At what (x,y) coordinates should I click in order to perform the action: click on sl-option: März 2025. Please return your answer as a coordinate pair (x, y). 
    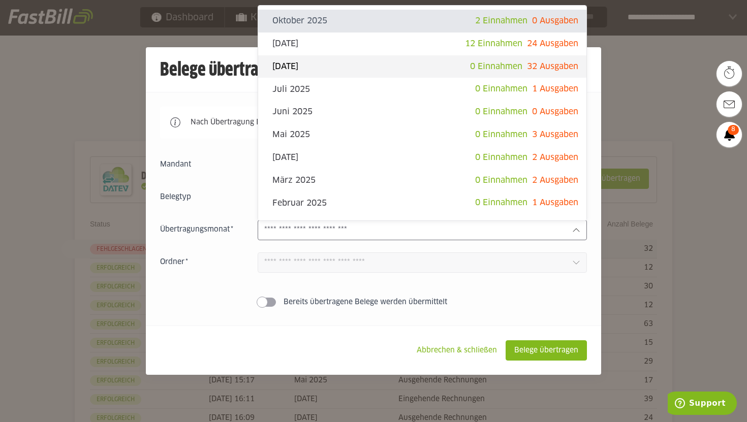
    Looking at the image, I should click on (422, 180).